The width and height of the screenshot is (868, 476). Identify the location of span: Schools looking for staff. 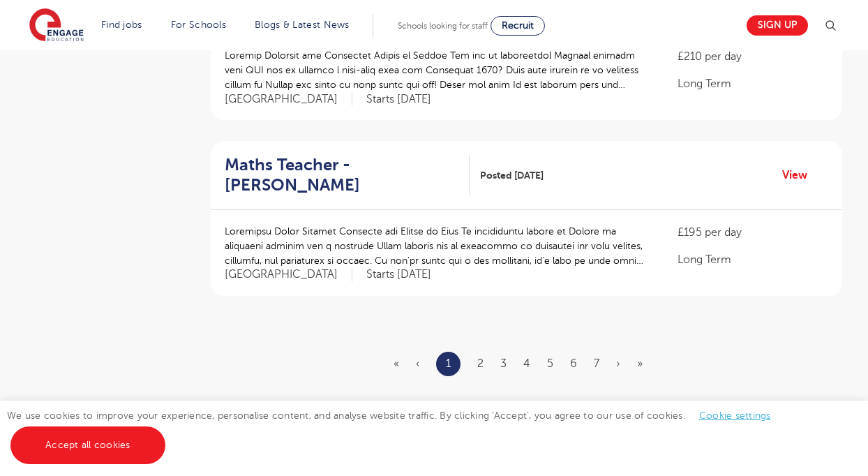
(442, 26).